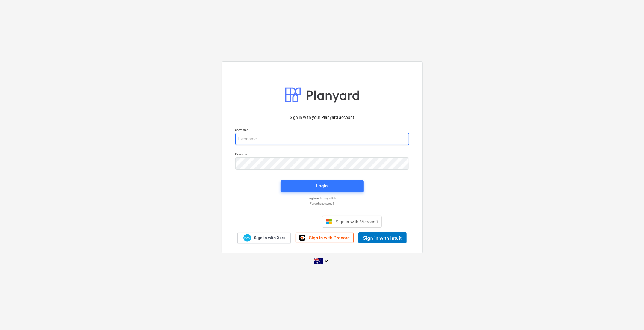 The image size is (644, 330). Describe the element at coordinates (329, 221) in the screenshot. I see `img: Microsoft logo` at that location.